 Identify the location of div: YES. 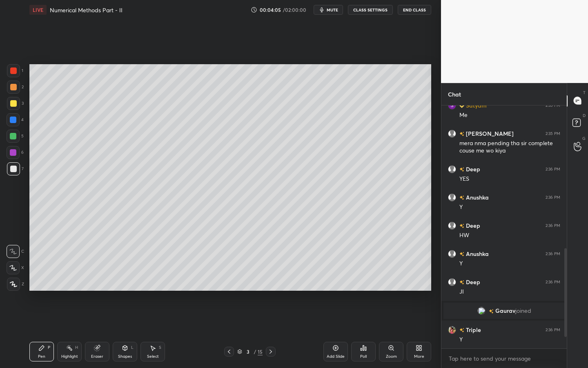
(510, 179).